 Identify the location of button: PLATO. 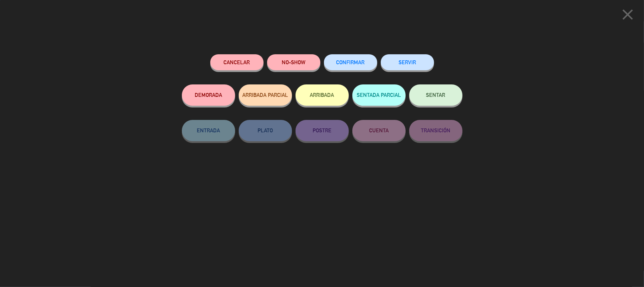
(266, 131).